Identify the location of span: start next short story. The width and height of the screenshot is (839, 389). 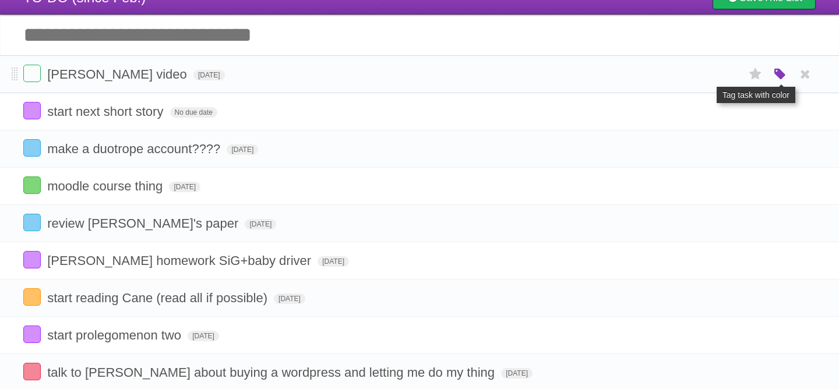
(107, 111).